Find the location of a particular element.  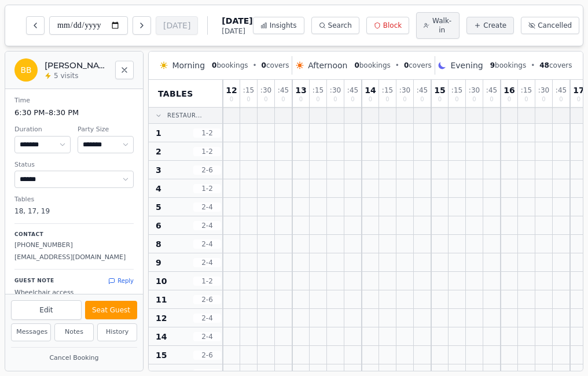

span: 48 is located at coordinates (544, 66).